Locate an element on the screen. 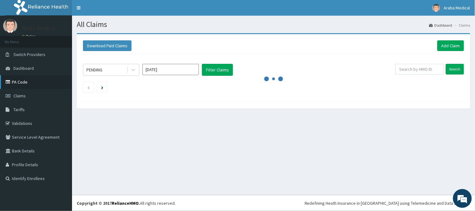  input: Select Month and Year is located at coordinates (171, 70).